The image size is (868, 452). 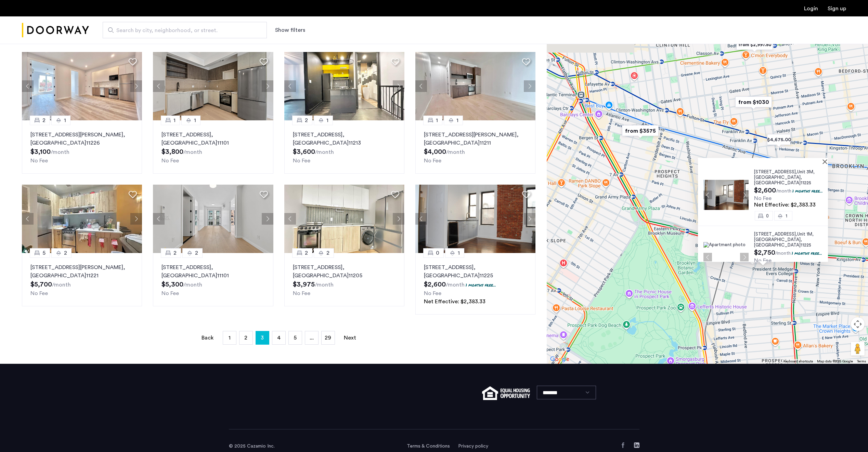 I want to click on span: Unit 1M,, so click(x=805, y=234).